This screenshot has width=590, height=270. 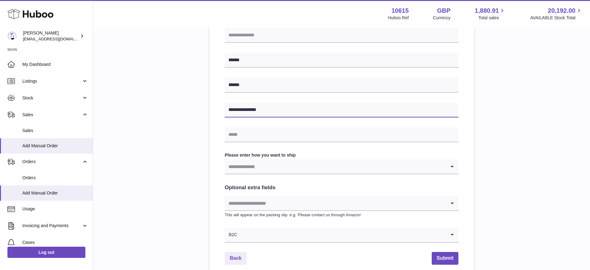 What do you see at coordinates (556, 14) in the screenshot?
I see `a: 20,192.00 AVAILABLE Stock Total` at bounding box center [556, 14].